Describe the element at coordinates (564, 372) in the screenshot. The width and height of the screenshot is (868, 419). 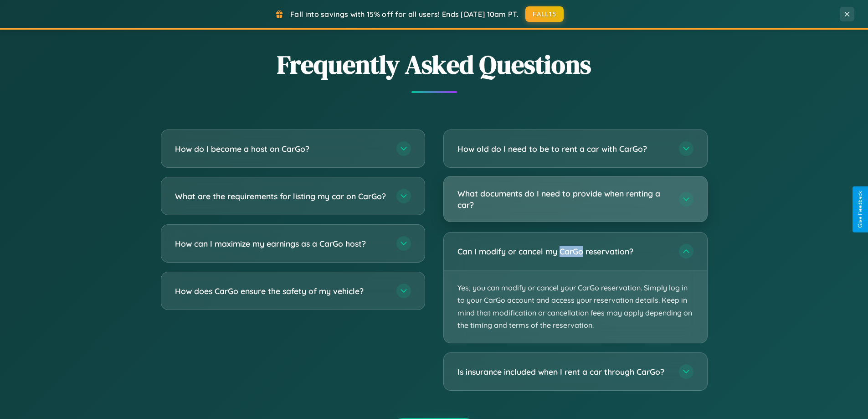
I see `h3: Is insurance included when I rent a car through CarGo?` at that location.